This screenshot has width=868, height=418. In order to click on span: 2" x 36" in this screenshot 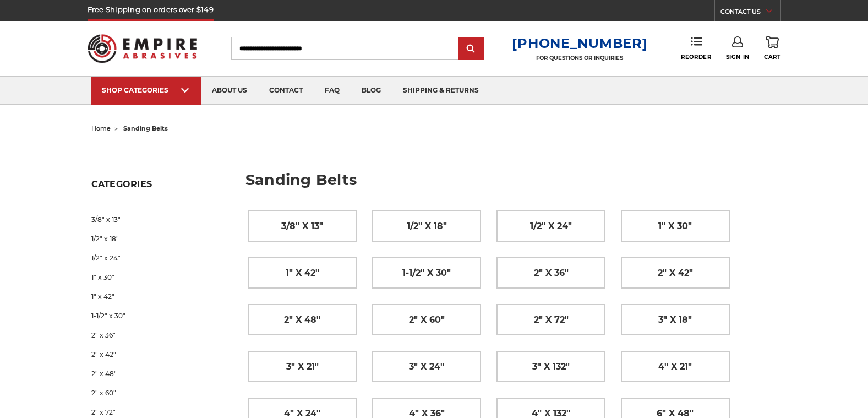, I will do `click(551, 273)`.